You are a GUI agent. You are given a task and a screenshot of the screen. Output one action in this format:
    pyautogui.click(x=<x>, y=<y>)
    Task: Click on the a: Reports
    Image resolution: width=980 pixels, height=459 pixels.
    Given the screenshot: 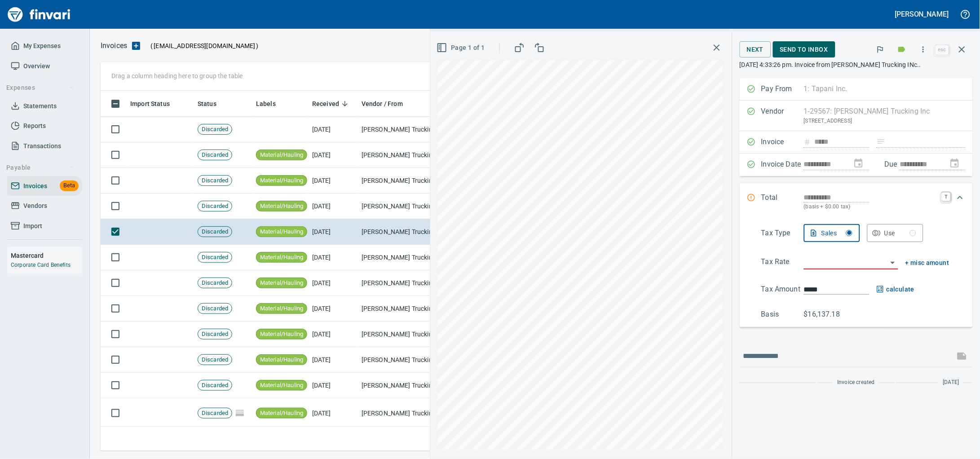 What is the action you would take?
    pyautogui.click(x=44, y=125)
    